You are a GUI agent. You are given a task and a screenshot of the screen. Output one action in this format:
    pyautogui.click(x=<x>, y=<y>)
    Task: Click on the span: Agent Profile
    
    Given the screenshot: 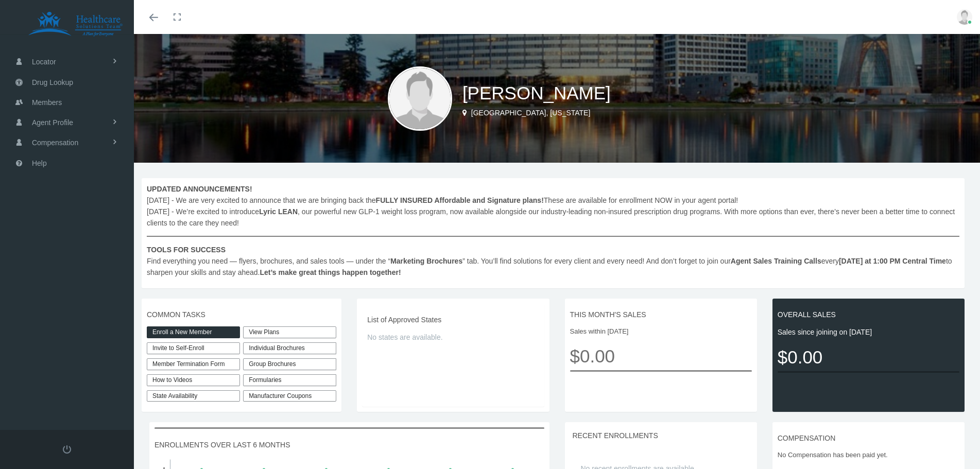 What is the action you would take?
    pyautogui.click(x=53, y=123)
    